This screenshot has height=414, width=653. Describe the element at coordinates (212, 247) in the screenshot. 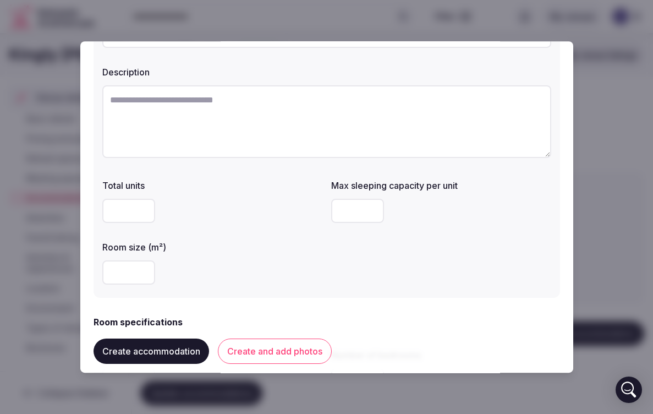

I see `label: Room size (m²)` at that location.